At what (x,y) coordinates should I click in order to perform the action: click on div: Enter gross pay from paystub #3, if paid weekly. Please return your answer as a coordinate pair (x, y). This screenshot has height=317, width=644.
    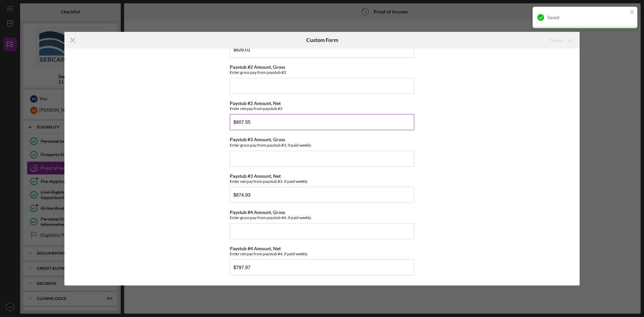
    Looking at the image, I should click on (322, 145).